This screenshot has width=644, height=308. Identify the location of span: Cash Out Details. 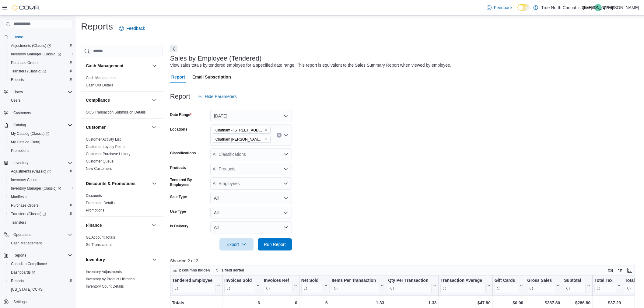
(99, 85).